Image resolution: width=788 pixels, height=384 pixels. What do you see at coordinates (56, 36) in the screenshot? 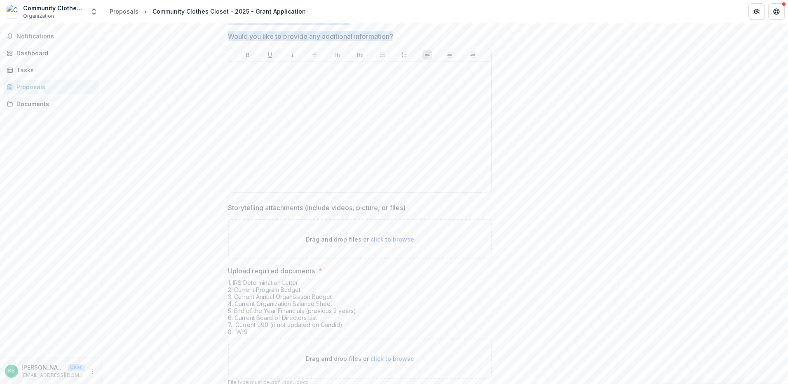
I see `span: Notifications` at bounding box center [56, 36].